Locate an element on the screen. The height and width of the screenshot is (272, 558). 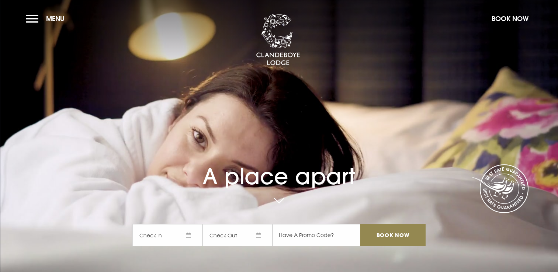
span: Check Out is located at coordinates (238, 235).